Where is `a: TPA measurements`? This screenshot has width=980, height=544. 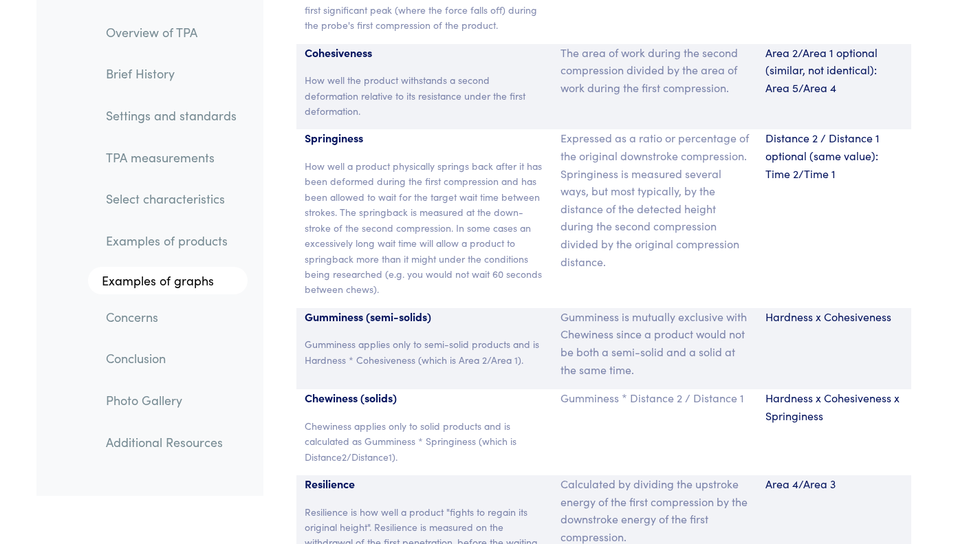 a: TPA measurements is located at coordinates (171, 157).